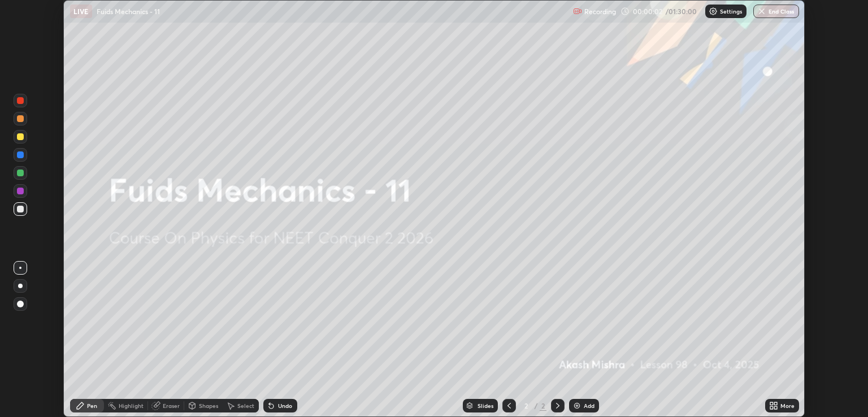 The image size is (868, 417). Describe the element at coordinates (577, 11) in the screenshot. I see `img: recording.375f2c34.svg` at that location.